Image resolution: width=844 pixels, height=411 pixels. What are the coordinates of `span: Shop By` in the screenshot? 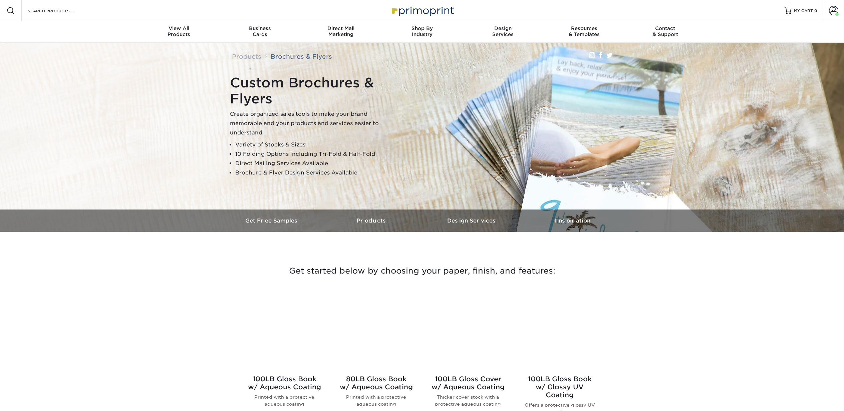 It's located at (422, 28).